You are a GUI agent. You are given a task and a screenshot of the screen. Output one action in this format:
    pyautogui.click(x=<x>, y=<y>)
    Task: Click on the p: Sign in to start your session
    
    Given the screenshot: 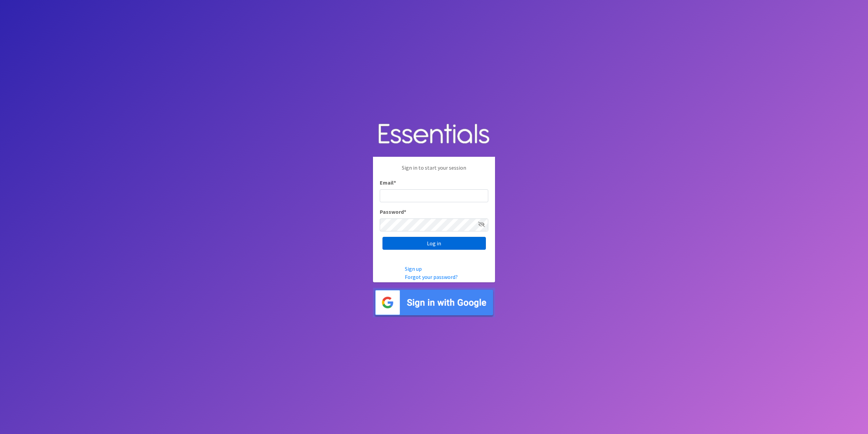 What is the action you would take?
    pyautogui.click(x=434, y=171)
    